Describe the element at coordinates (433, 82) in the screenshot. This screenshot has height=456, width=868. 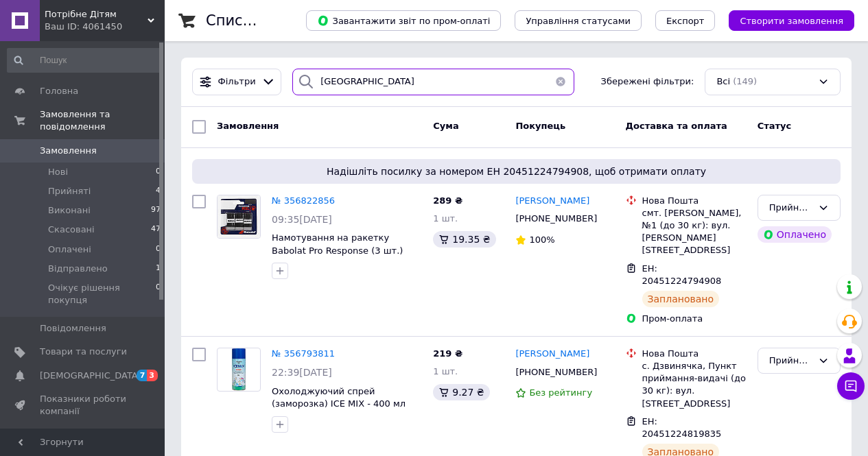
I see `input: Пошук за номером замовлення, ПІБ покупця, номером телефону, Email, номером накладної` at that location.